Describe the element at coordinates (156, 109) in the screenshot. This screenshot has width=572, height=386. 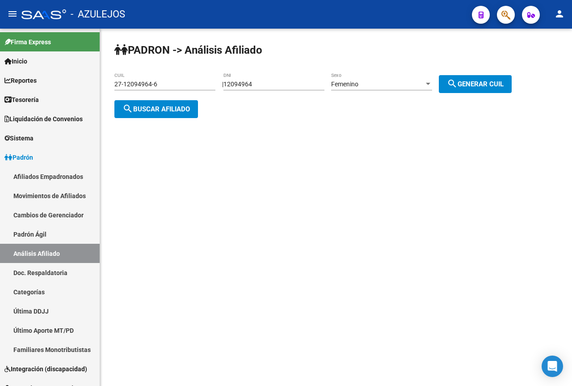
I see `button: Buscar afiliado` at that location.